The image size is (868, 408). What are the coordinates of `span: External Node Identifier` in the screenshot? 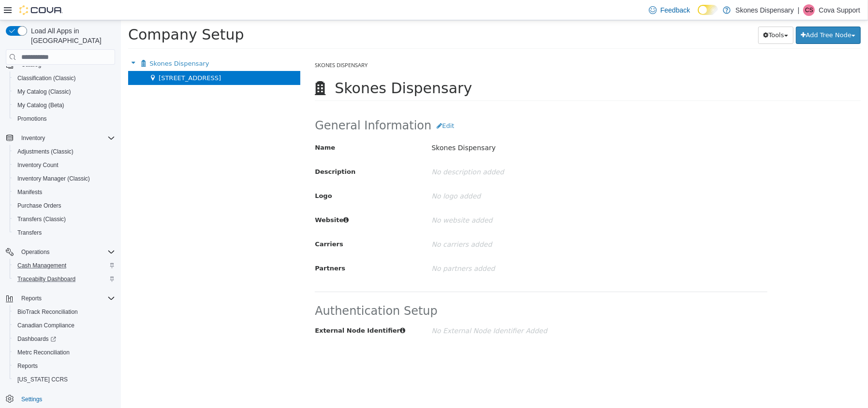 It's located at (236, 310).